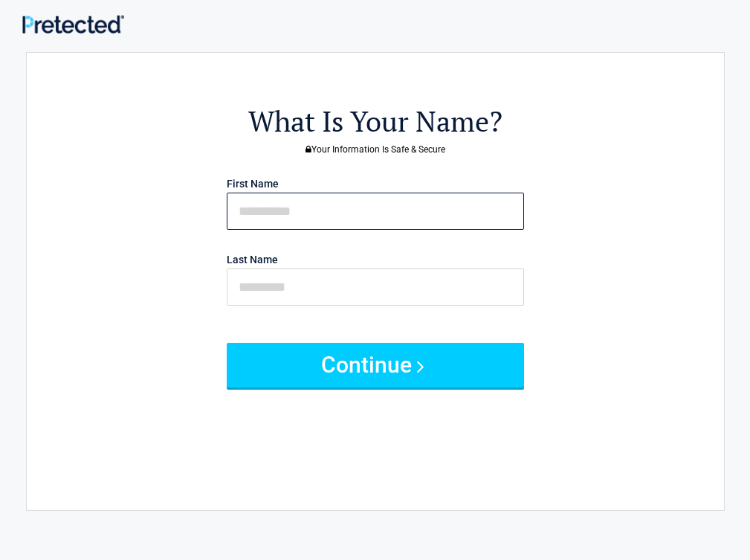 The width and height of the screenshot is (750, 560). I want to click on h2: What Is Your Name?, so click(376, 121).